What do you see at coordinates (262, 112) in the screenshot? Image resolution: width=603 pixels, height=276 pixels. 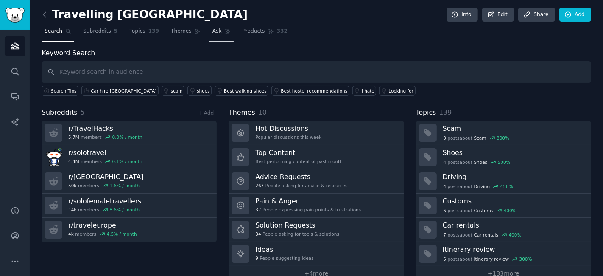 I see `span: 10` at bounding box center [262, 112].